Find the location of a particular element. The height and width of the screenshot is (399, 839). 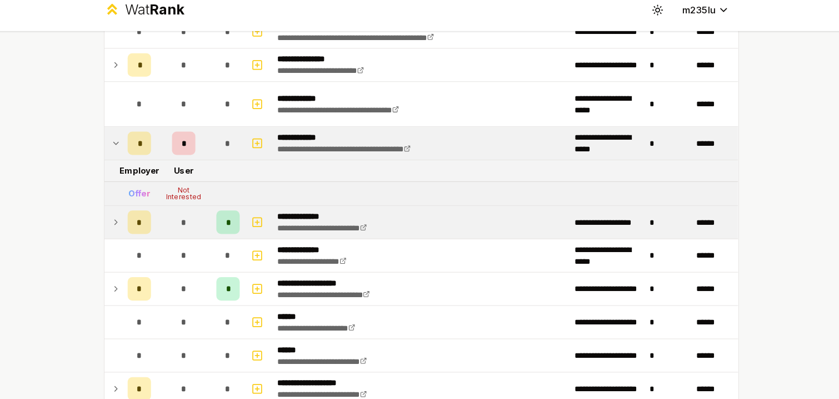

div: Wat is located at coordinates (166, 20).